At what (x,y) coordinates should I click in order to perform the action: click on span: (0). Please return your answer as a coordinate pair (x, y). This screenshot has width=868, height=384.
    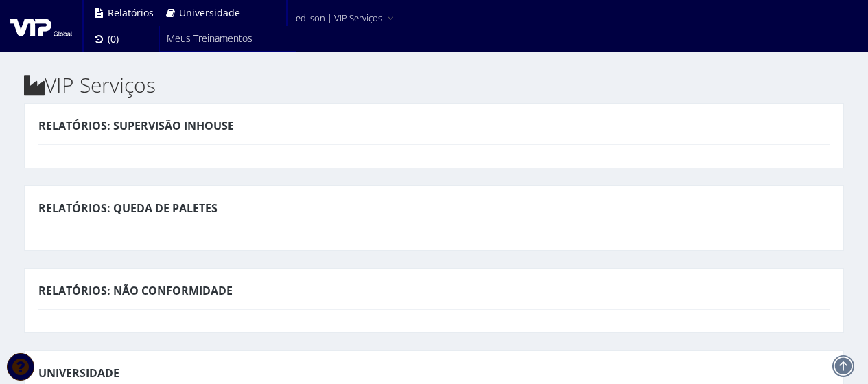
    Looking at the image, I should click on (113, 39).